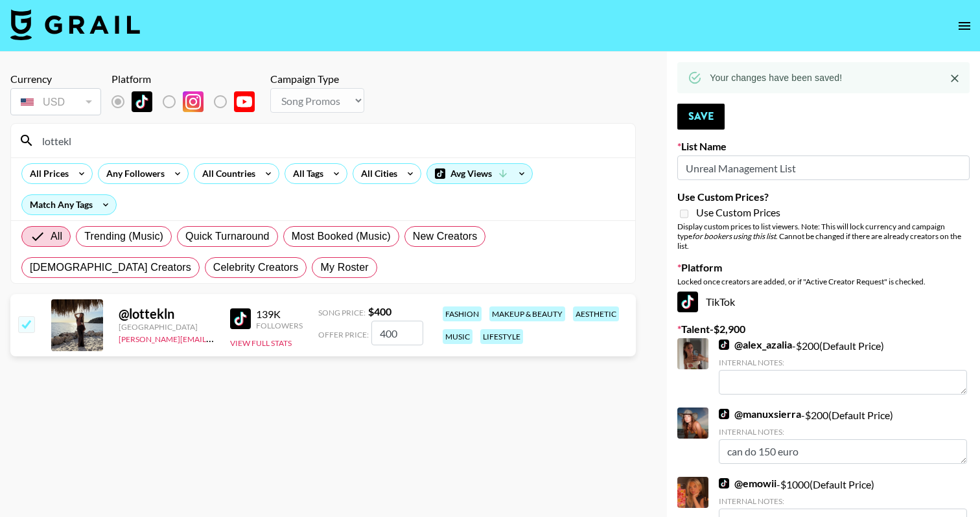 The height and width of the screenshot is (517, 980). Describe the element at coordinates (823, 302) in the screenshot. I see `div: TikTok` at that location.